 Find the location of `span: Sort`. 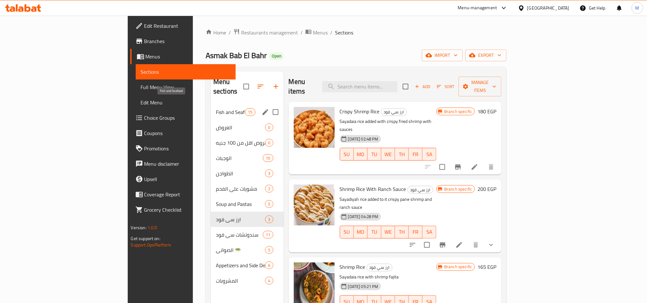

span: Sort is located at coordinates (446, 87).